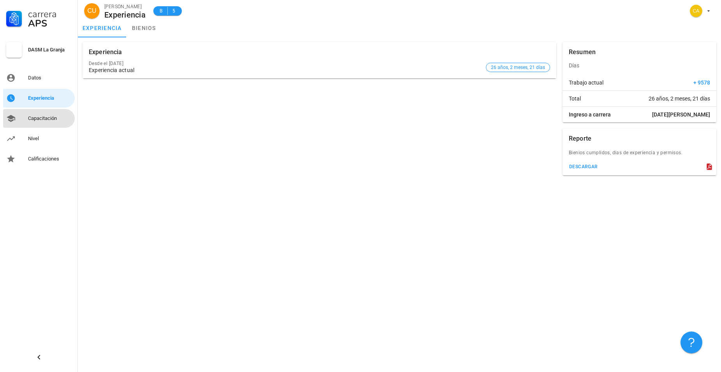 The height and width of the screenshot is (372, 721). What do you see at coordinates (39, 78) in the screenshot?
I see `a: Datos` at bounding box center [39, 78].